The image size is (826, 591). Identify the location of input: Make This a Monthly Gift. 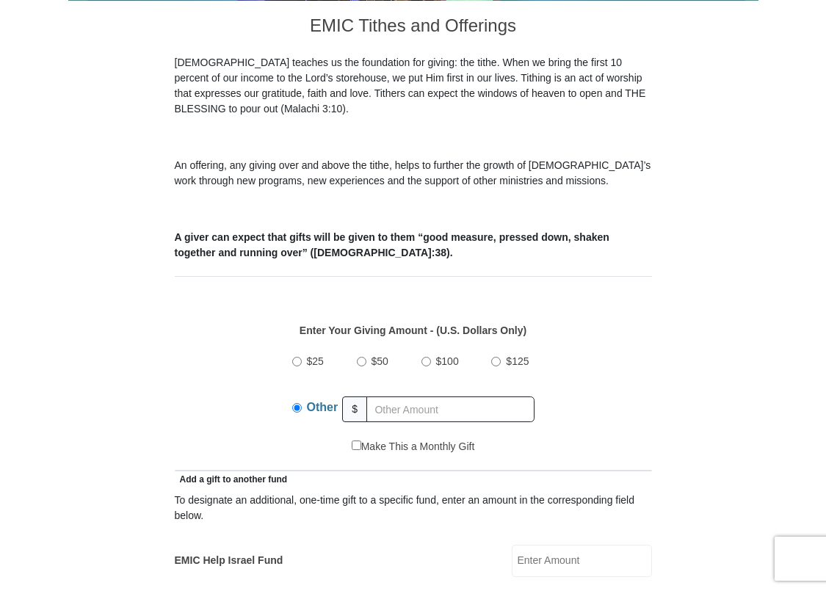
(356, 445).